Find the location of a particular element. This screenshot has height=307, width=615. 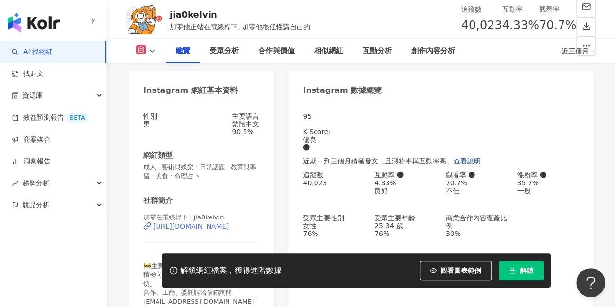

div: 總覽 is located at coordinates (183, 51).